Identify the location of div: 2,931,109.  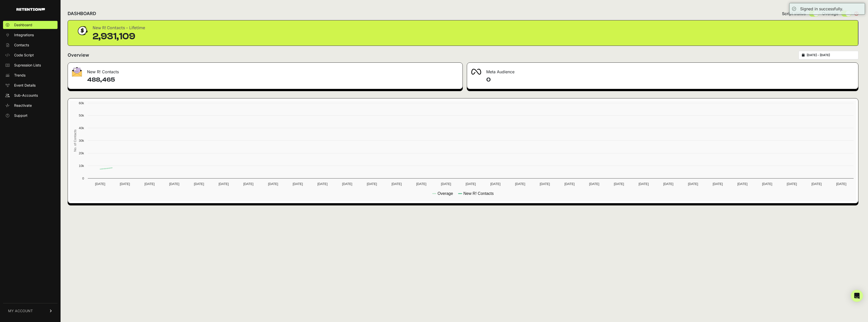
(119, 37).